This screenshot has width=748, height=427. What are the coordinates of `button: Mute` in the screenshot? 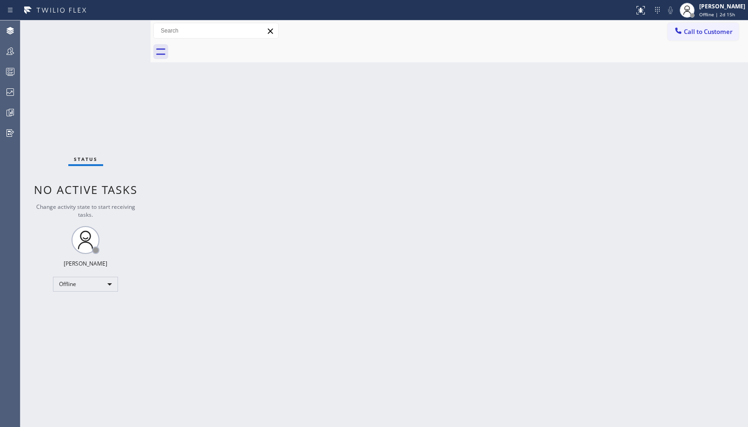 It's located at (670, 10).